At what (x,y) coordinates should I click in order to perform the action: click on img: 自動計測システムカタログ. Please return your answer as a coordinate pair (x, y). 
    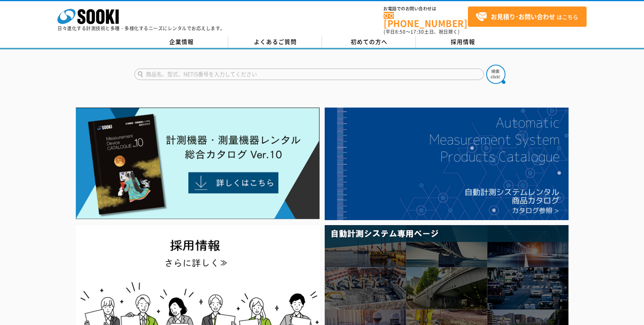
    Looking at the image, I should click on (446, 164).